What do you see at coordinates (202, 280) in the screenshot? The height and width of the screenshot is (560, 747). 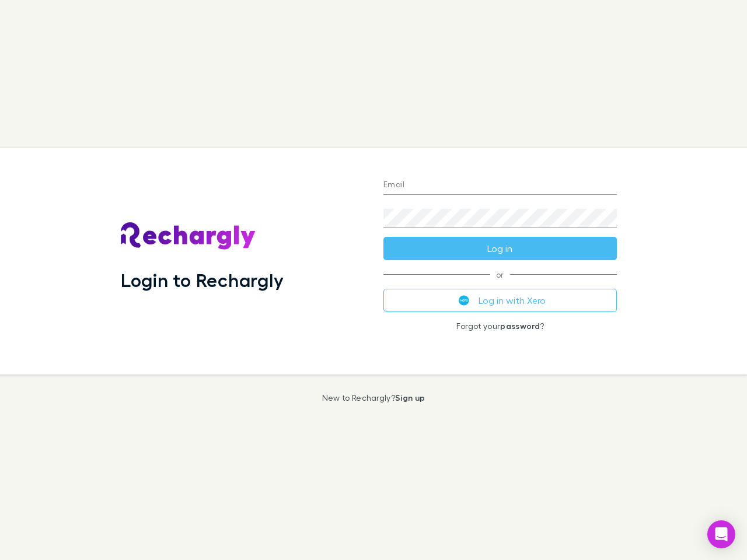 I see `h1: Login to Rechargly` at bounding box center [202, 280].